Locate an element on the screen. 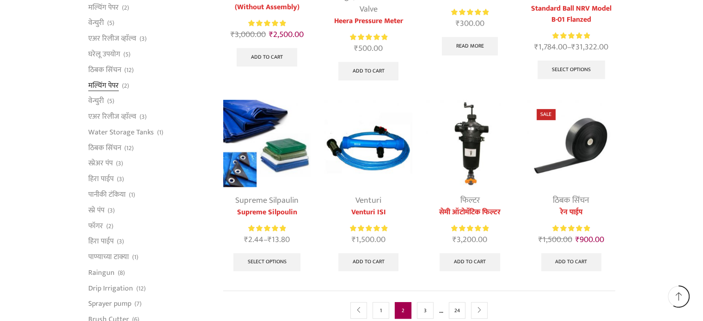  bdi: 2.44 is located at coordinates (254, 240).